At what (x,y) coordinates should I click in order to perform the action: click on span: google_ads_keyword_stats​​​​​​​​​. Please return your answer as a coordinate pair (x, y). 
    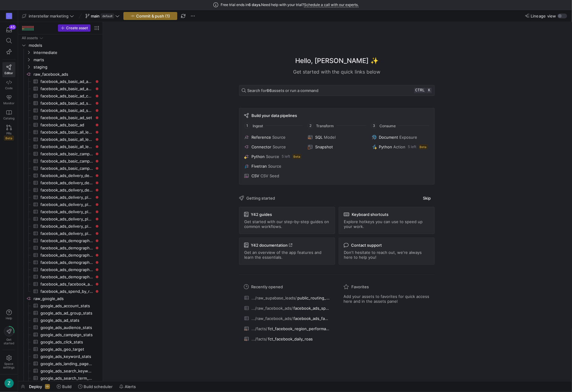
    Looking at the image, I should click on (67, 356).